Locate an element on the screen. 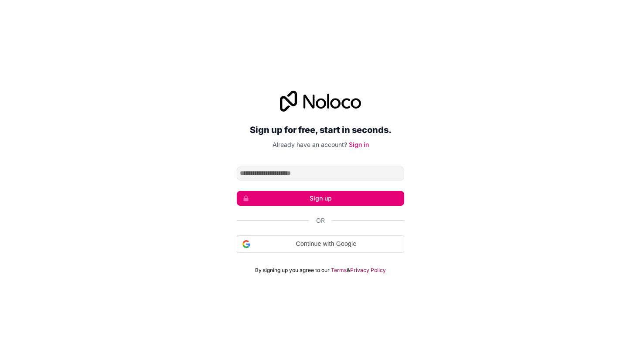 This screenshot has width=641, height=364. button: Sign up is located at coordinates (320, 198).